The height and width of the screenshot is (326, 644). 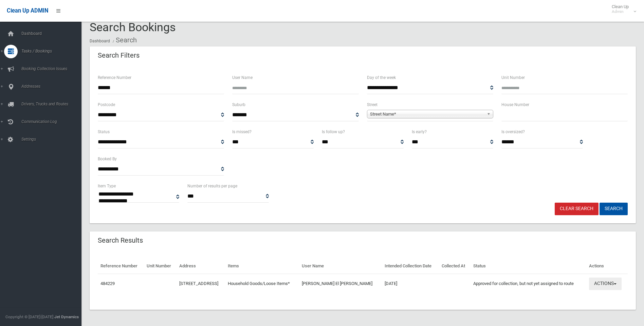 What do you see at coordinates (115, 78) in the screenshot?
I see `label: Reference Number` at bounding box center [115, 78].